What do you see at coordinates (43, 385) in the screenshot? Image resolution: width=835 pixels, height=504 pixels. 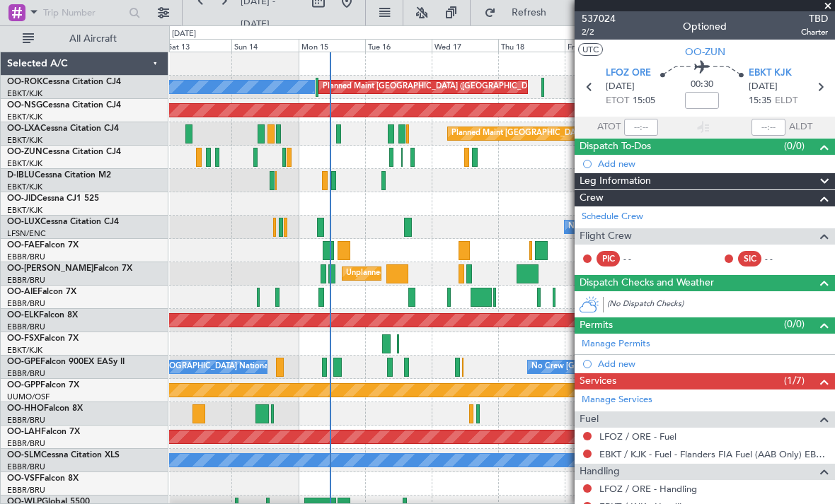 I see `a: OO-GPPFalcon 7X` at bounding box center [43, 385].